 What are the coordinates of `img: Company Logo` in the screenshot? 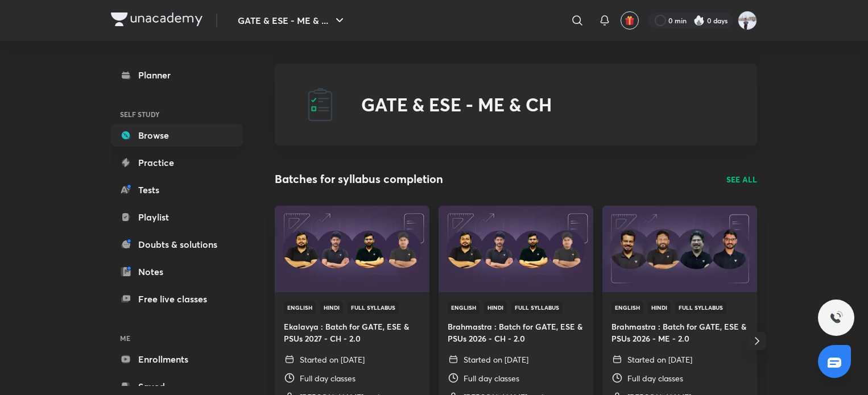 It's located at (156, 19).